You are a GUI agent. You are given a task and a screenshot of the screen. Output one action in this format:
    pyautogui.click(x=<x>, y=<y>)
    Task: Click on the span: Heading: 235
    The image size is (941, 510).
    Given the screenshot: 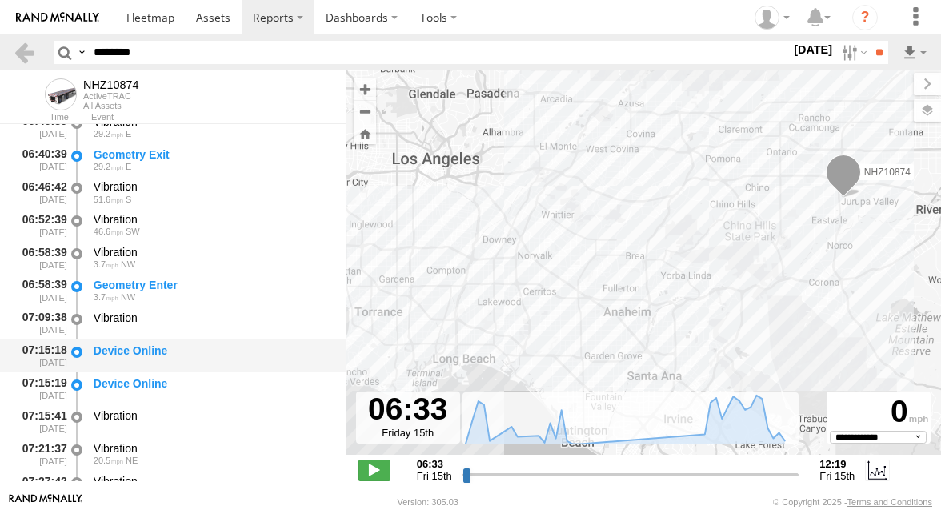 What is the action you would take?
    pyautogui.click(x=133, y=231)
    